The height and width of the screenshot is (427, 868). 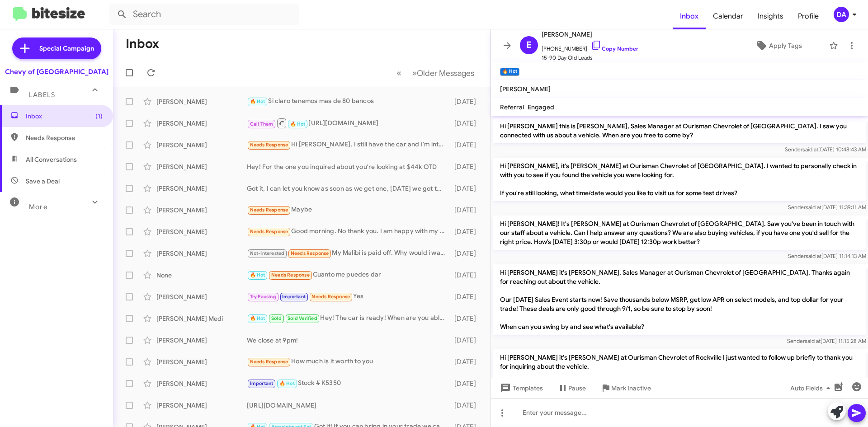 I want to click on span: Call Them, so click(x=262, y=124).